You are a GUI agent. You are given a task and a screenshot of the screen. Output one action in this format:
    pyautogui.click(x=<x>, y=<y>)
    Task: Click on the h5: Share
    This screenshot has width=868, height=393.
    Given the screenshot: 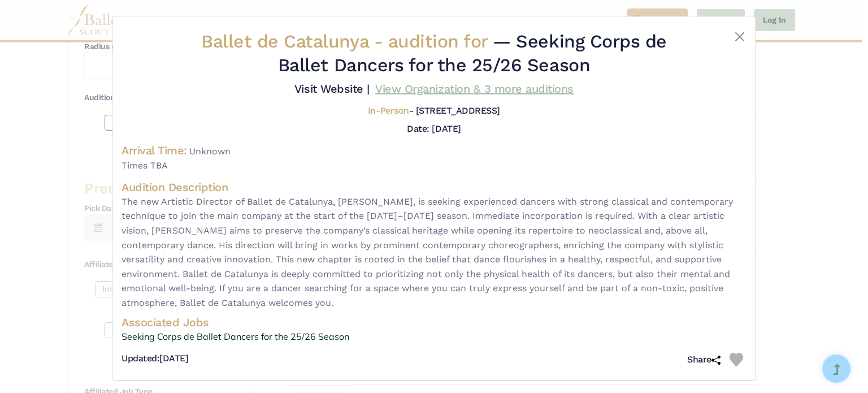 What is the action you would take?
    pyautogui.click(x=704, y=360)
    